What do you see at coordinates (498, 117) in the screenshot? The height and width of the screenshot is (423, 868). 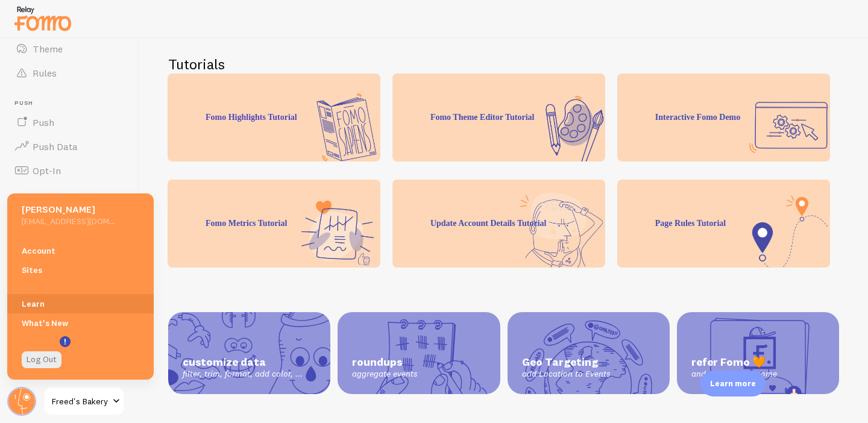 I see `div: Fomo Theme Editor Tutorial` at bounding box center [498, 117].